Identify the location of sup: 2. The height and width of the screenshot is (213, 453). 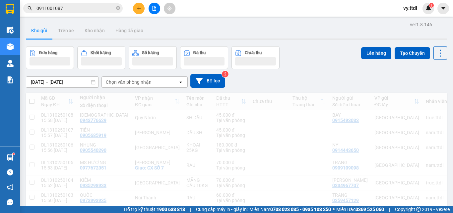
(225, 74).